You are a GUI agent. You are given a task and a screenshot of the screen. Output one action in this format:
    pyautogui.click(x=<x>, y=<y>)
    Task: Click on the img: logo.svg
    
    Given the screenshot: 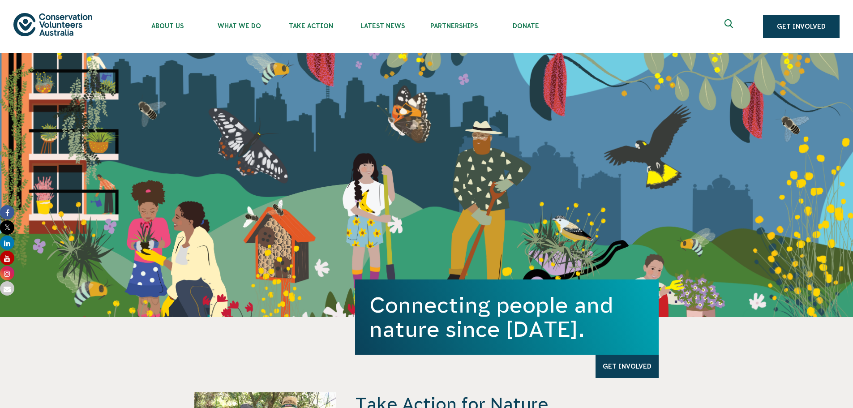 What is the action you would take?
    pyautogui.click(x=53, y=24)
    